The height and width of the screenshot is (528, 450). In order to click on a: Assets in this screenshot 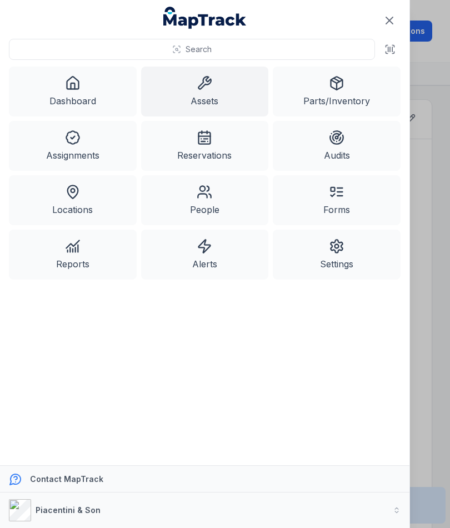, I will do `click(205, 92)`.